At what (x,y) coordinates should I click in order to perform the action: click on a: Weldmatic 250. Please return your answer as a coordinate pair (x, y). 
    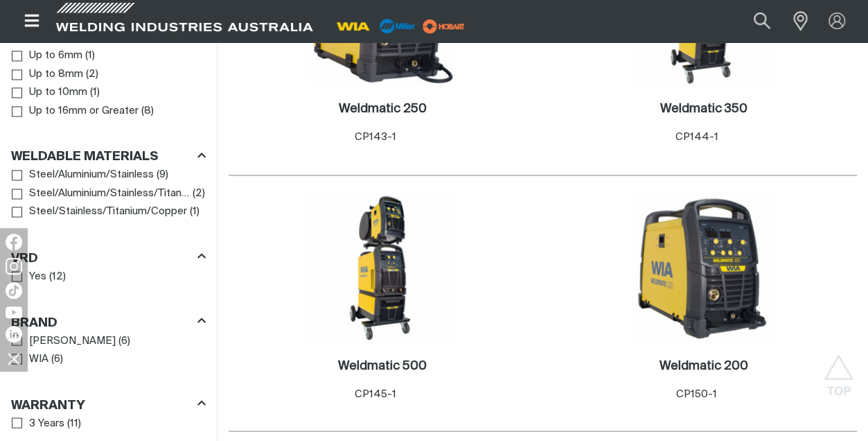
    Looking at the image, I should click on (382, 109).